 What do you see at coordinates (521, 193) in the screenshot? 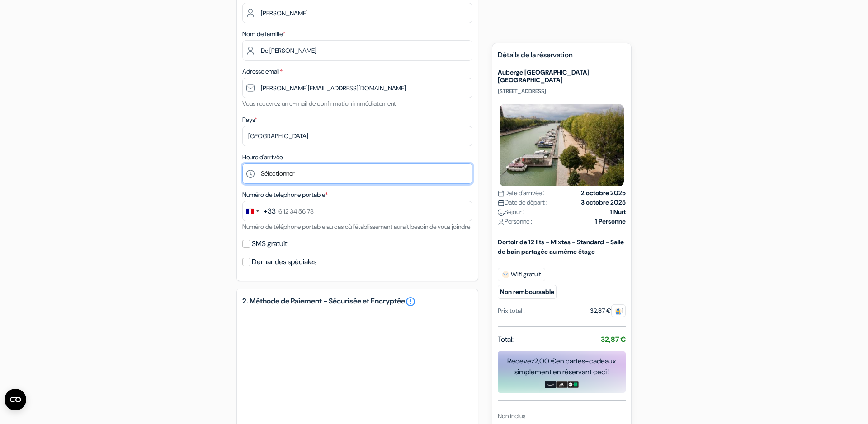
I see `span: Date d'arrivée :` at bounding box center [521, 193].